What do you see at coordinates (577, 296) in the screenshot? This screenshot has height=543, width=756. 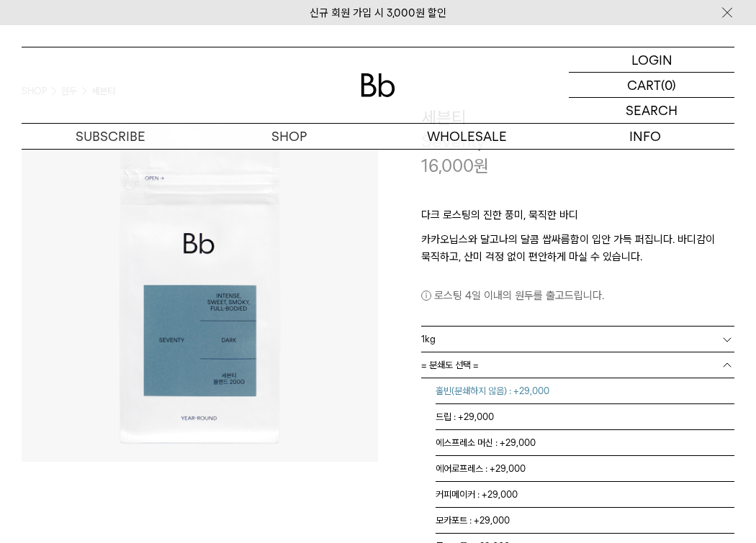 I see `p: 로스팅 4일 이내의 원두를 출고드립니다.` at bounding box center [577, 296].